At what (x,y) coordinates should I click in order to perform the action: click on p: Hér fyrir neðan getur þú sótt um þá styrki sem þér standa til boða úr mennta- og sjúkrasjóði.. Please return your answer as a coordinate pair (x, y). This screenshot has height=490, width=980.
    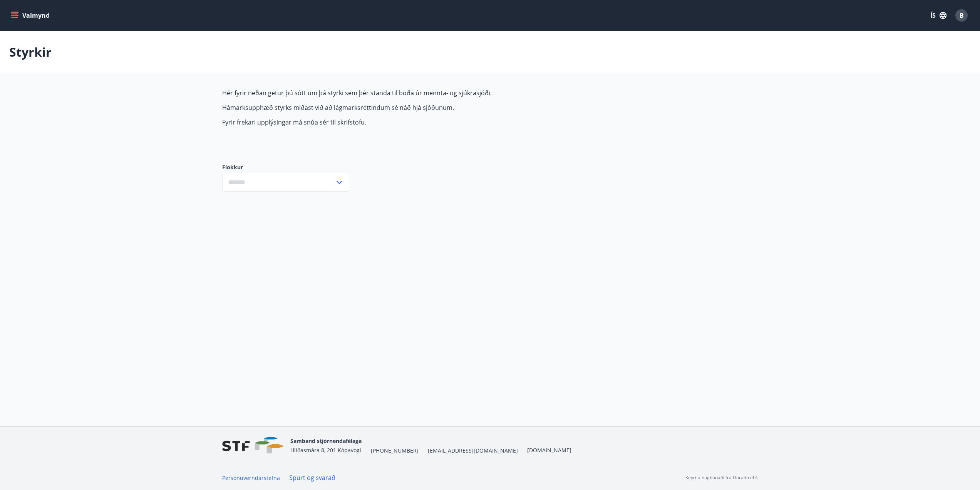
    Looking at the image, I should click on (403, 93).